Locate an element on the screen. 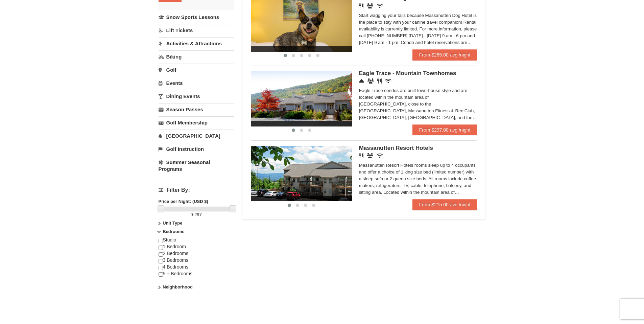 The height and width of the screenshot is (324, 644). span: 0 is located at coordinates (192, 215).